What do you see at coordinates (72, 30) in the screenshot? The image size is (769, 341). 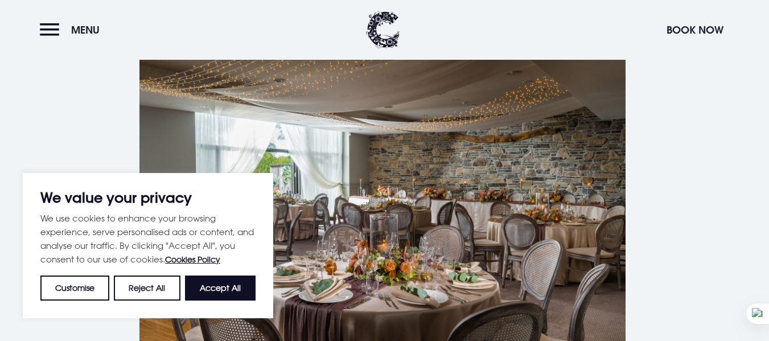 I see `button: Menu` at bounding box center [72, 30].